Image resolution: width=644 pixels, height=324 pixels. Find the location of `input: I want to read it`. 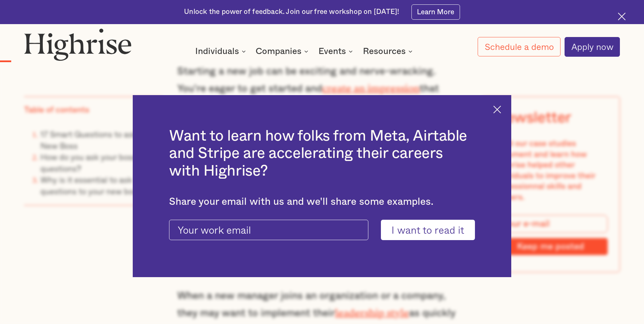

input: I want to read it is located at coordinates (428, 230).